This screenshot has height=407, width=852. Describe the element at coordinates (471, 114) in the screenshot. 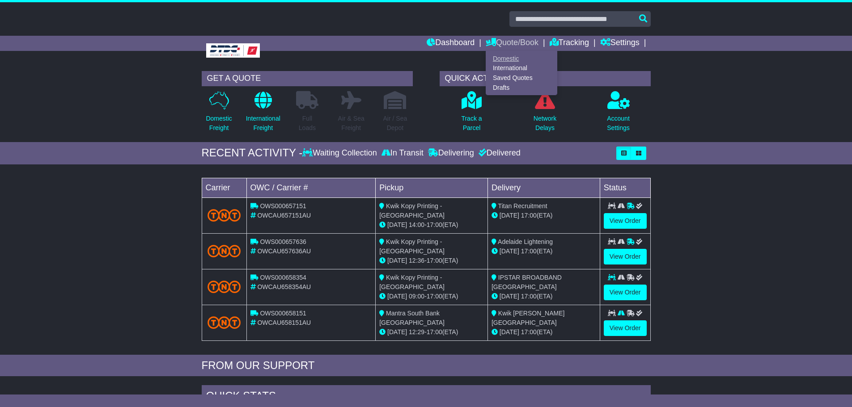

I see `a: Track aParcel` at that location.